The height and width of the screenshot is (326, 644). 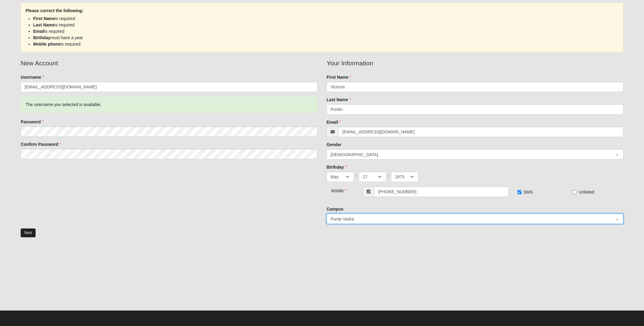 I want to click on label: Gender, so click(x=334, y=145).